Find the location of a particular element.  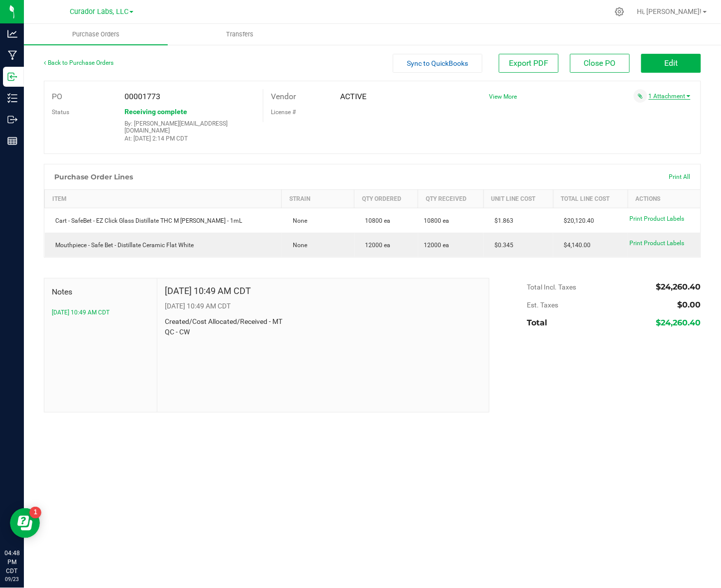

inline-svg: Manufacturing is located at coordinates (13, 55).